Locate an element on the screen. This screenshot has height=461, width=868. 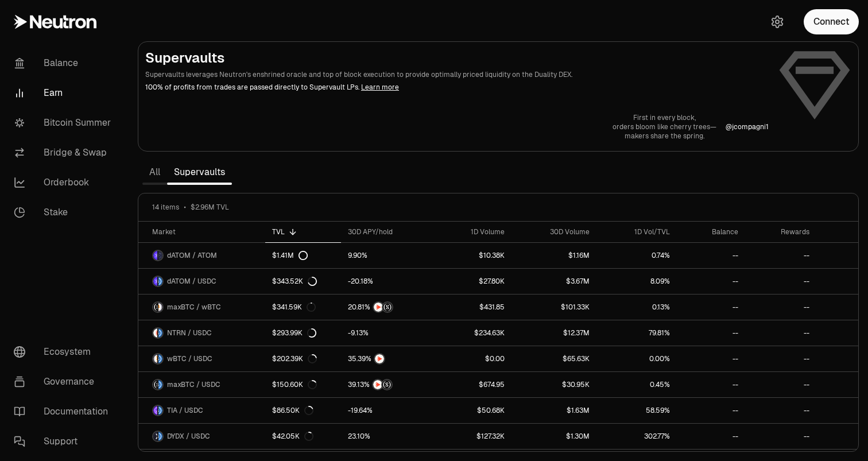
button: NTRN is located at coordinates (387, 358).